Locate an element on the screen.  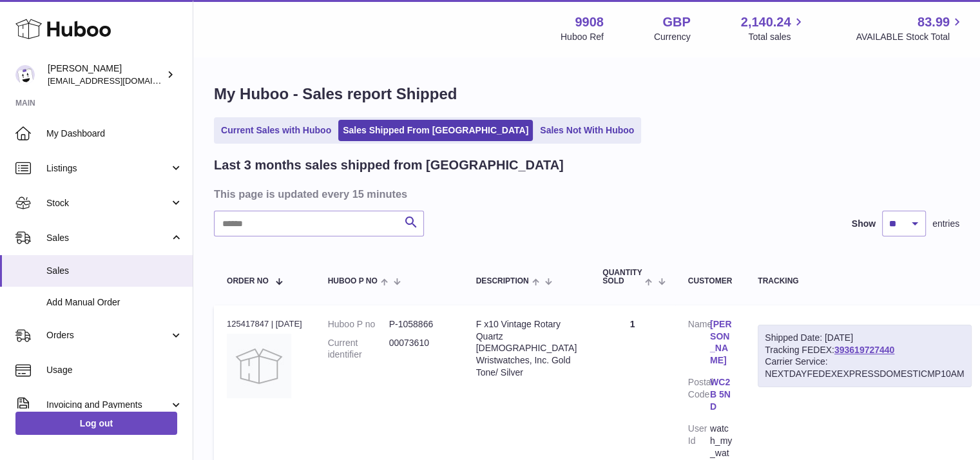
span: Huboo P no is located at coordinates (352, 281).